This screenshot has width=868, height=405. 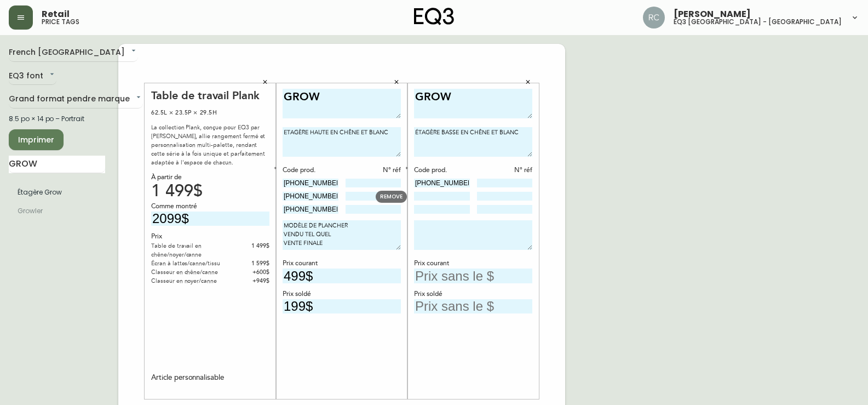 What do you see at coordinates (61, 22) in the screenshot?
I see `h5: price tags` at bounding box center [61, 22].